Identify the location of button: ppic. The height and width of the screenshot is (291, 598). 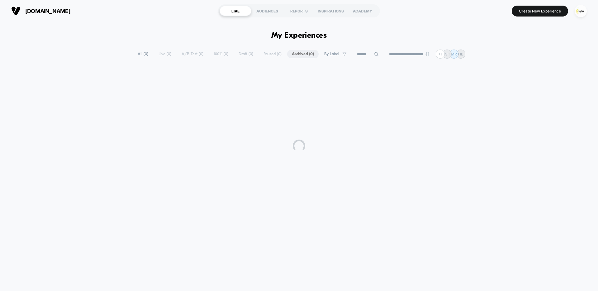
(580, 11).